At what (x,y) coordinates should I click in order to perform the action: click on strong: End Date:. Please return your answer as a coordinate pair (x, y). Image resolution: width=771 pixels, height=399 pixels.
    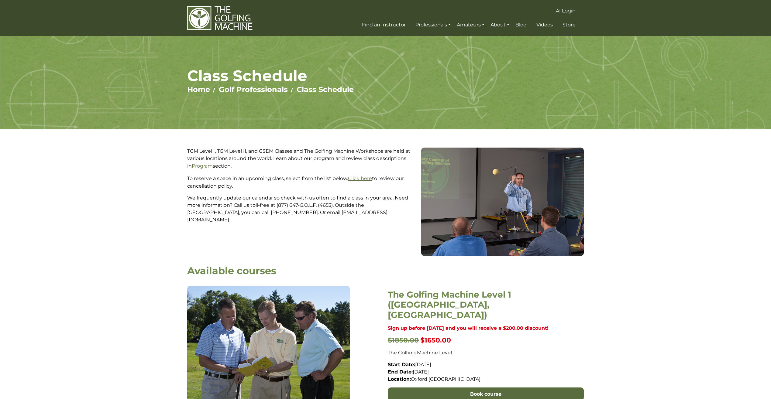
    Looking at the image, I should click on (400, 372).